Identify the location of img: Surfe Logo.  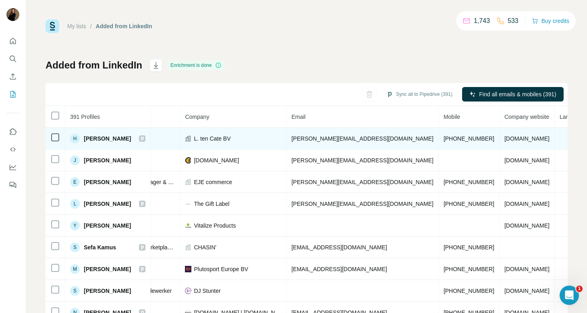
(52, 26).